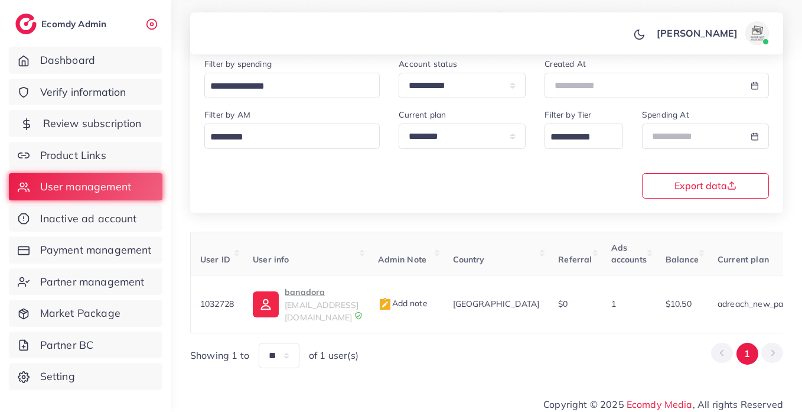 The width and height of the screenshot is (802, 412). Describe the element at coordinates (86, 250) in the screenshot. I see `a: Payment management` at that location.